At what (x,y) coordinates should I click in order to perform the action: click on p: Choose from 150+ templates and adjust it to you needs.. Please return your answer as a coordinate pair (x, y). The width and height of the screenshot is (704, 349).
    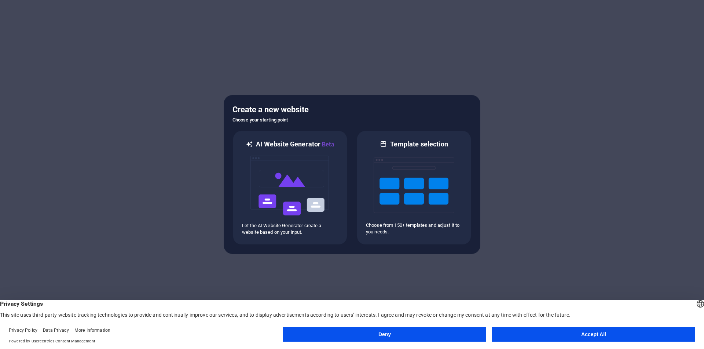
    Looking at the image, I should click on (414, 228).